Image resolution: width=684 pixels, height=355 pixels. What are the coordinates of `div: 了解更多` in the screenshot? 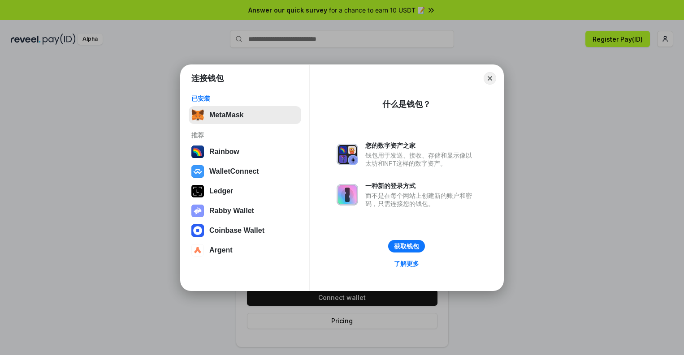 It's located at (406, 264).